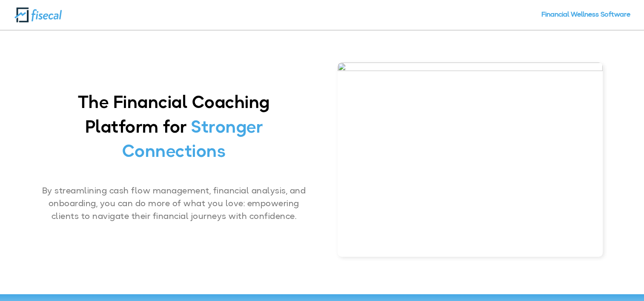  I want to click on img: Fisecal, so click(38, 15).